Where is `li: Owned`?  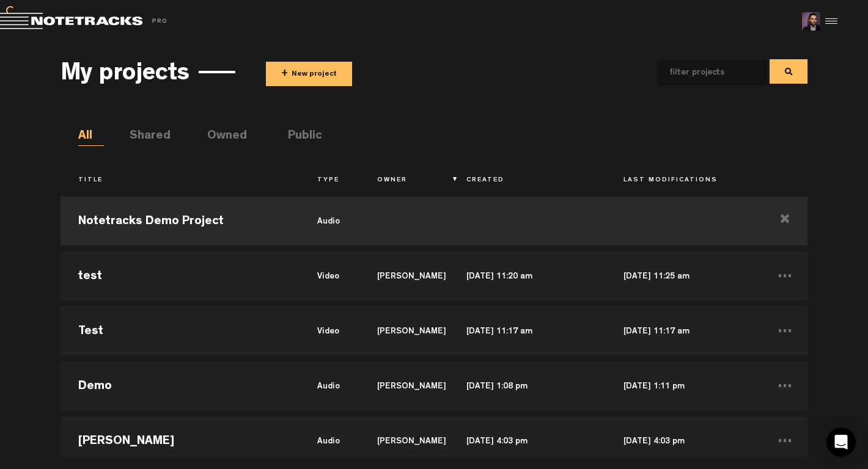
li: Owned is located at coordinates (220, 137).